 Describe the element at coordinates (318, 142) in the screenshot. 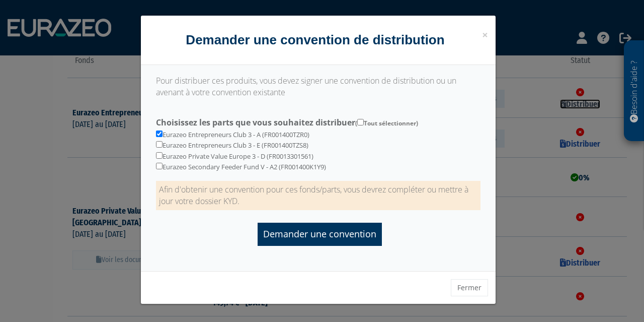

I see `div: Eurazeo Entrepreneurs Club 3 - A (FR001400TZR0) Eurazeo Entrepreneurs Club 3 - E (FR001400TZS8) E...` at that location.